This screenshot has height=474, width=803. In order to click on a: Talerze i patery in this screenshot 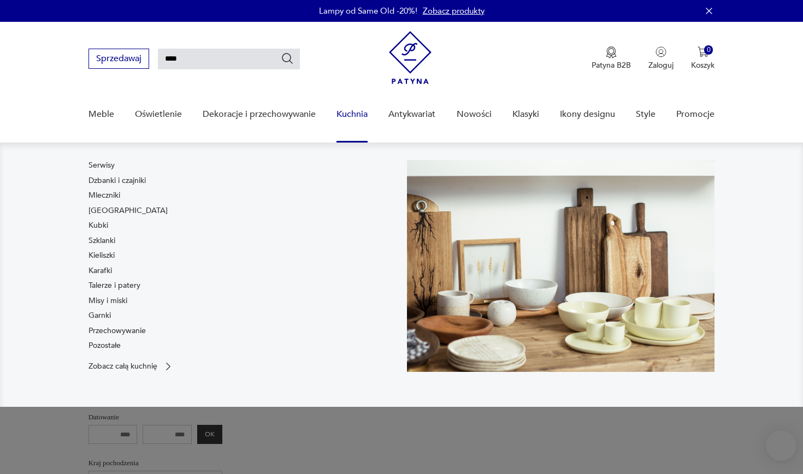, I will do `click(114, 286)`.